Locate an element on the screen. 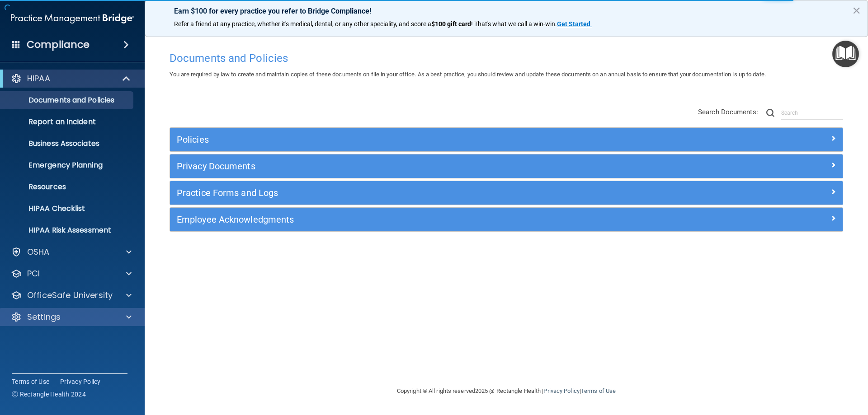 The width and height of the screenshot is (868, 415). p: PCI is located at coordinates (33, 274).